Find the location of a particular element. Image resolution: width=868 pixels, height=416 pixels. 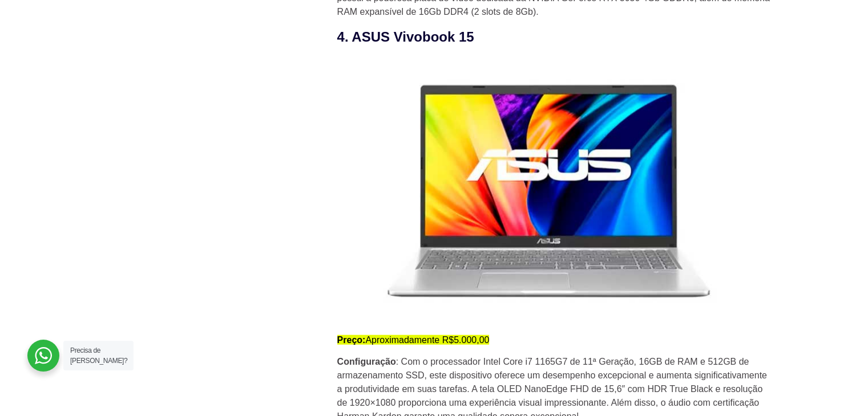

div: Widget de chat is located at coordinates (765, 344).